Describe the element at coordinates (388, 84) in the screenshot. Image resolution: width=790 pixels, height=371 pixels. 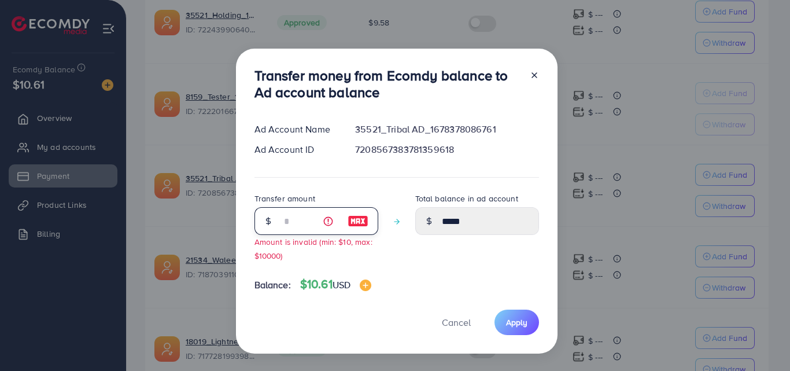
I see `h3: Transfer money from Ecomdy balance to Ad account balance` at that location.